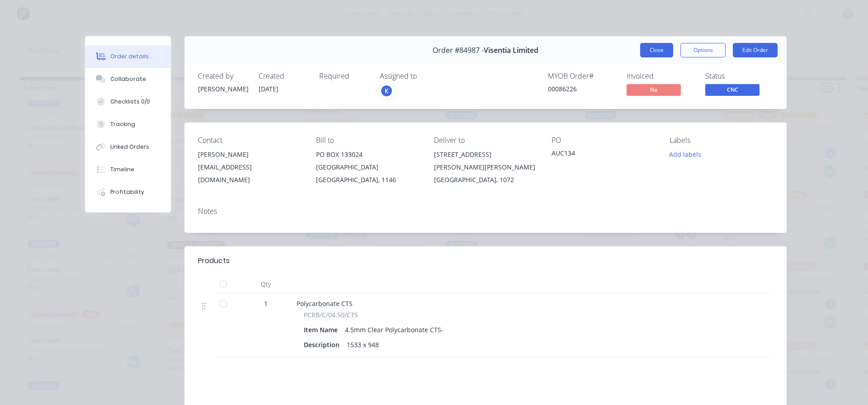 The height and width of the screenshot is (405, 868). What do you see at coordinates (386, 91) in the screenshot?
I see `button: K` at bounding box center [386, 91].